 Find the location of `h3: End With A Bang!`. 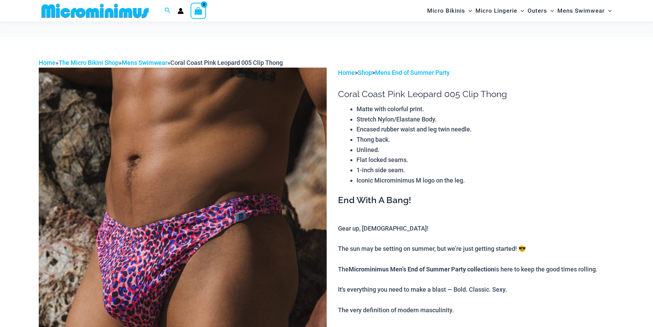

h3: End With A Bang! is located at coordinates (476, 200).